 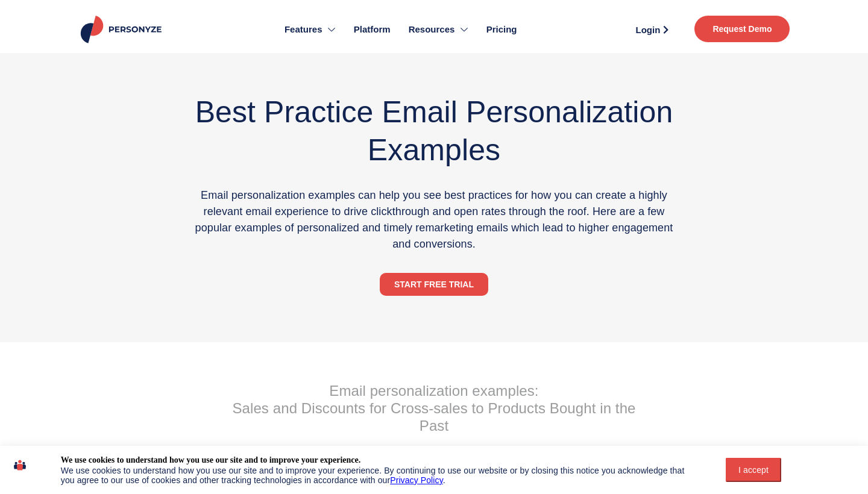 I want to click on a: Platform, so click(x=372, y=30).